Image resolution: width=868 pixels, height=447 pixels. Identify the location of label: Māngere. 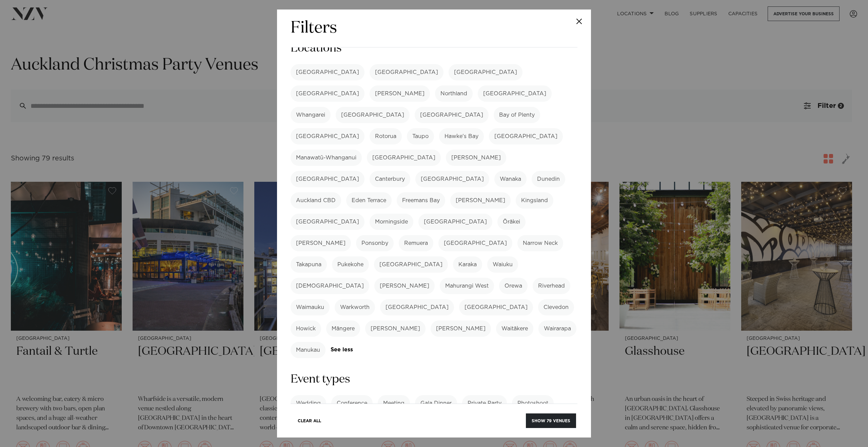
(343, 328).